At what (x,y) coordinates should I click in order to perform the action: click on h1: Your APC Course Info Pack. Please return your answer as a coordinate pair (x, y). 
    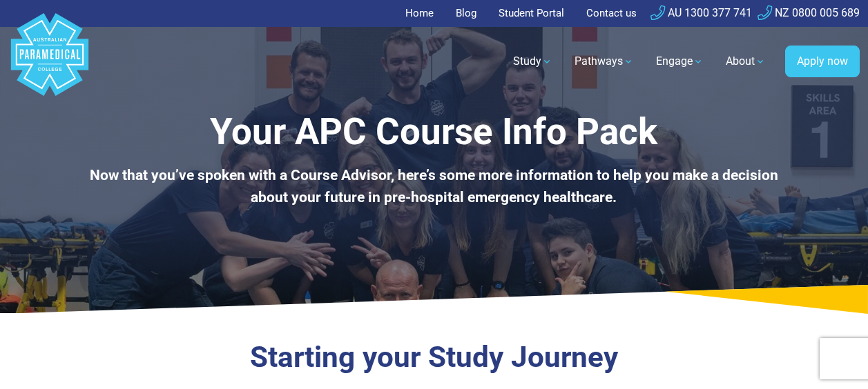
    Looking at the image, I should click on (433, 132).